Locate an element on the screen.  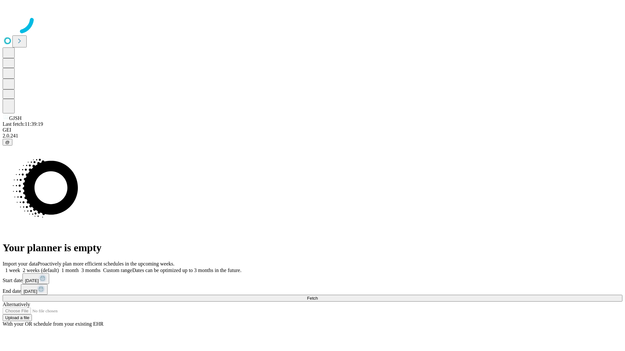
span: 1 week is located at coordinates (13, 270).